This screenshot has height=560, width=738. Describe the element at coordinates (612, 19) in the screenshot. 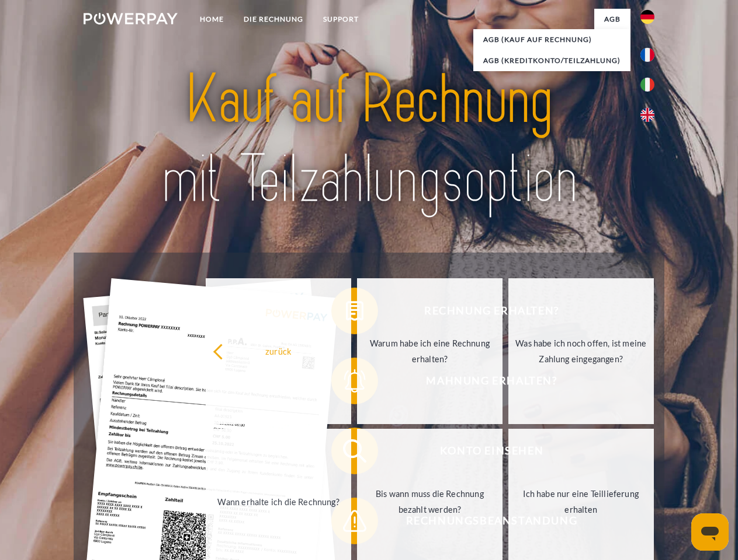

I see `a: agb` at that location.